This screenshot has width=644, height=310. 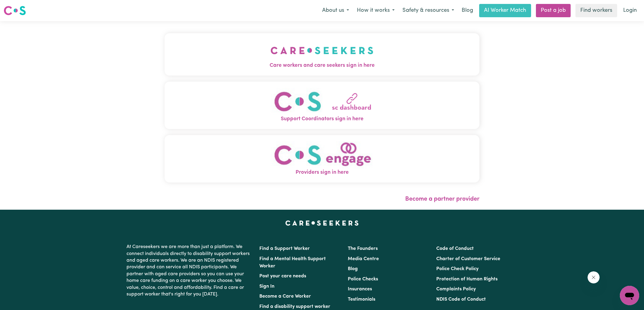 I want to click on a: Protection of Human Rights, so click(x=466, y=279).